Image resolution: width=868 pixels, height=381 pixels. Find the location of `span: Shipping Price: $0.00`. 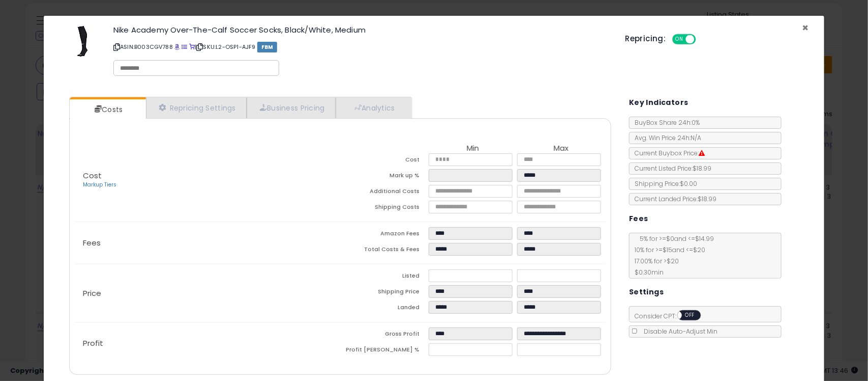

span: Shipping Price: $0.00 is located at coordinates (663, 183).